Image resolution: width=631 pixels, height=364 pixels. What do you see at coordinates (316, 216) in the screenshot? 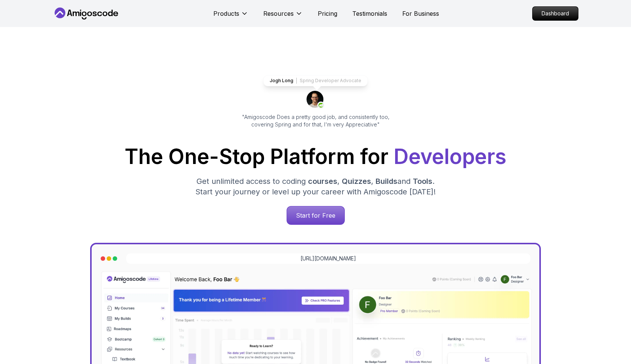
I see `a: Start for Free` at bounding box center [316, 216].